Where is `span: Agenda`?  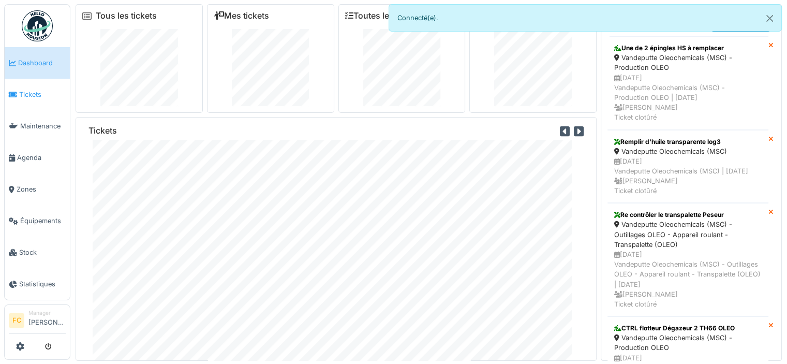 span: Agenda is located at coordinates (41, 157).